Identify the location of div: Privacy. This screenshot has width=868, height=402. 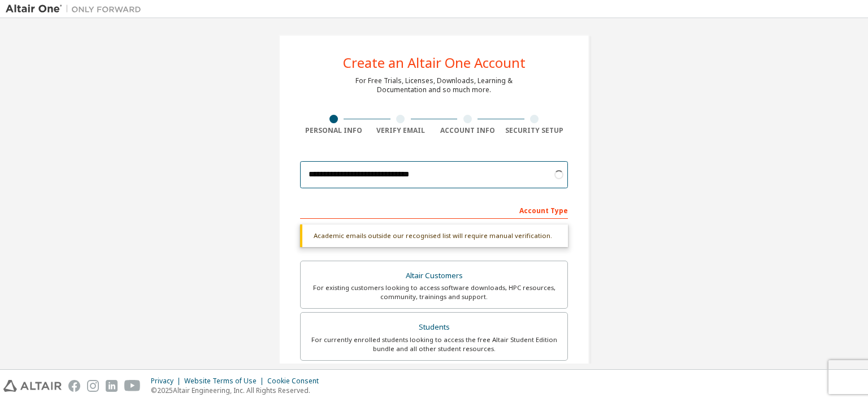
(168, 381).